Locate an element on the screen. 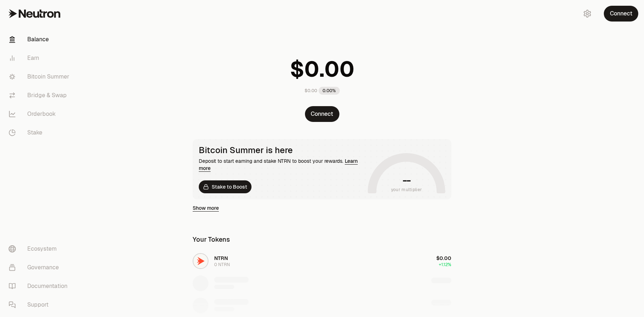  a: Stake to Boost is located at coordinates (225, 186).